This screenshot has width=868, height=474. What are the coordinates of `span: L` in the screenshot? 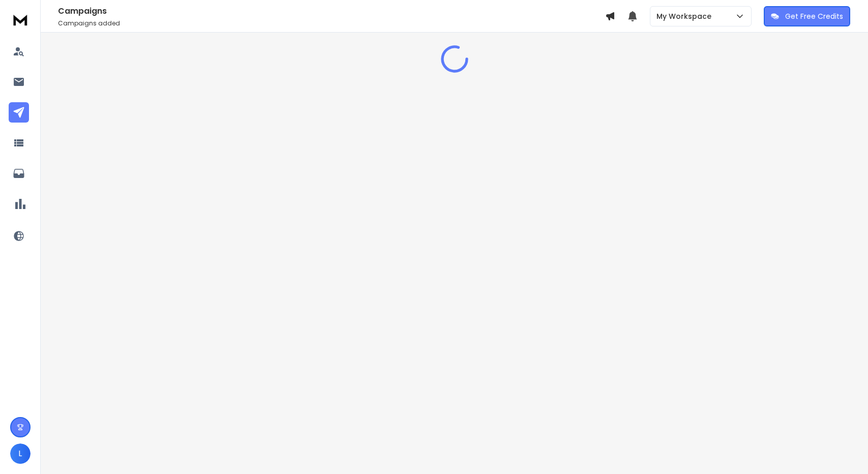 It's located at (20, 454).